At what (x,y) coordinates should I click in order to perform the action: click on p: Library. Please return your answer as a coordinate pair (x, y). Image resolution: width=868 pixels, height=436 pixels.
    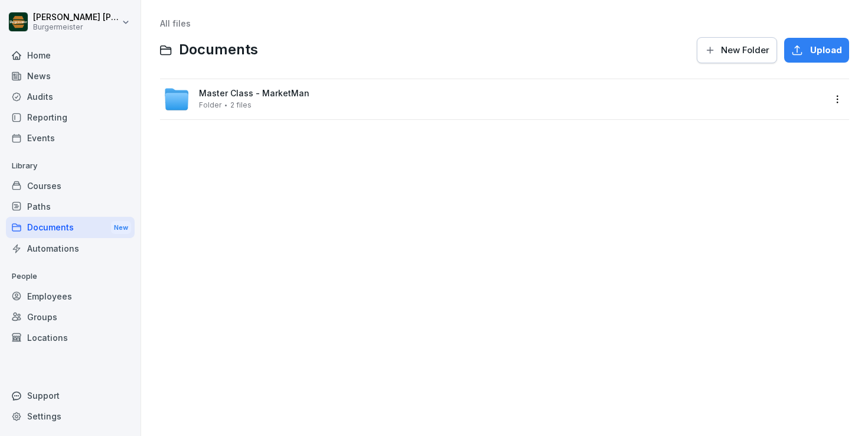
    Looking at the image, I should click on (71, 166).